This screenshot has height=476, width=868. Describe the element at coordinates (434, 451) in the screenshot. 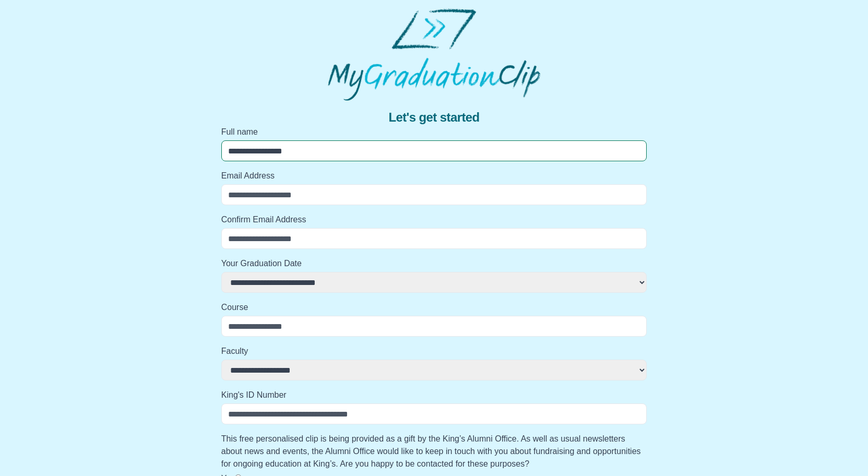

I see `label: This free personalised clip is being provided as a gift by the King’s Alumni Office. As well as u...` at that location.